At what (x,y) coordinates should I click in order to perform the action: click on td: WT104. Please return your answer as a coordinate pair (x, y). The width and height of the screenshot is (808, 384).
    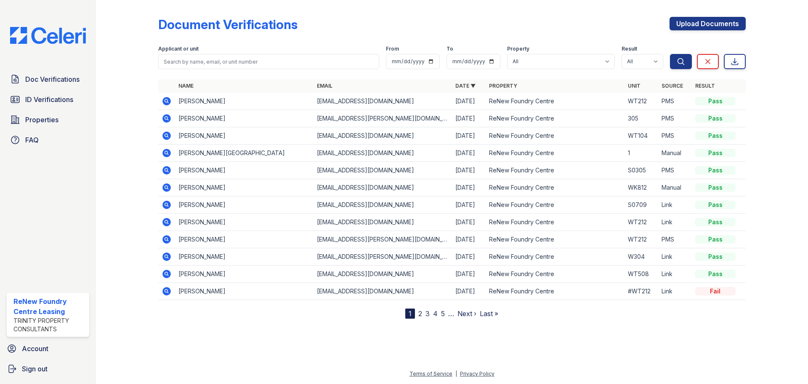
    Looking at the image, I should click on (642, 136).